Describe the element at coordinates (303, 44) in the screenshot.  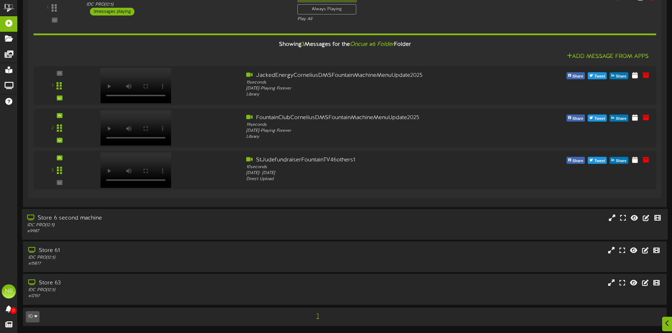
I see `span: 3` at that location.